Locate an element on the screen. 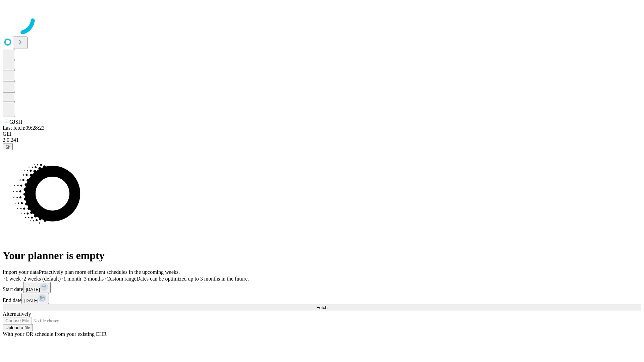 The width and height of the screenshot is (644, 362). span: Custom range is located at coordinates (121, 279).